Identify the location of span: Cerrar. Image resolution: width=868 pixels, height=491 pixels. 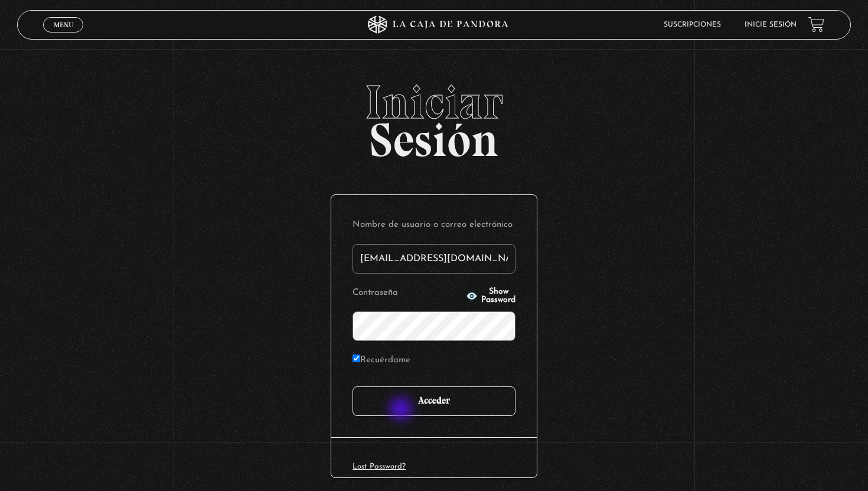
(63, 35).